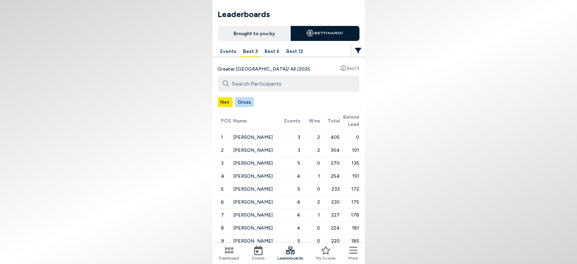 The image size is (577, 264). What do you see at coordinates (229, 253) in the screenshot?
I see `a: Dashboard` at bounding box center [229, 253].